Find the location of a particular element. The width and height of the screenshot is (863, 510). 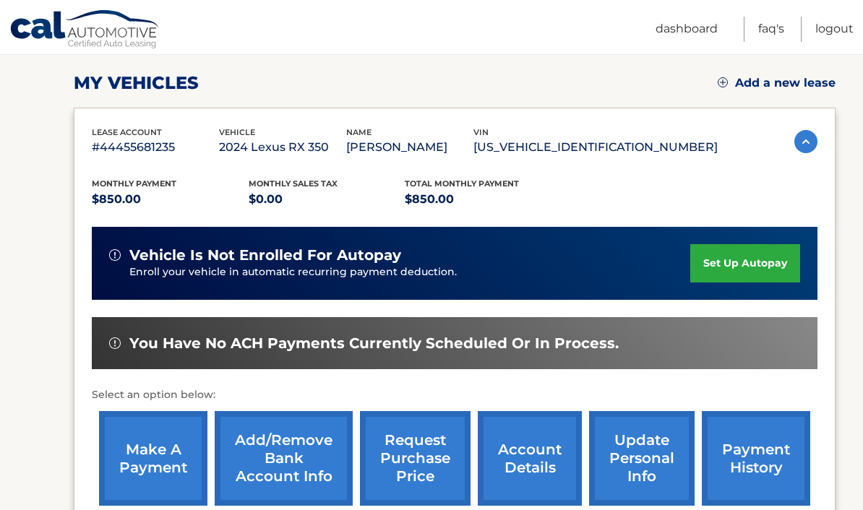

img: add.svg is located at coordinates (723, 82).